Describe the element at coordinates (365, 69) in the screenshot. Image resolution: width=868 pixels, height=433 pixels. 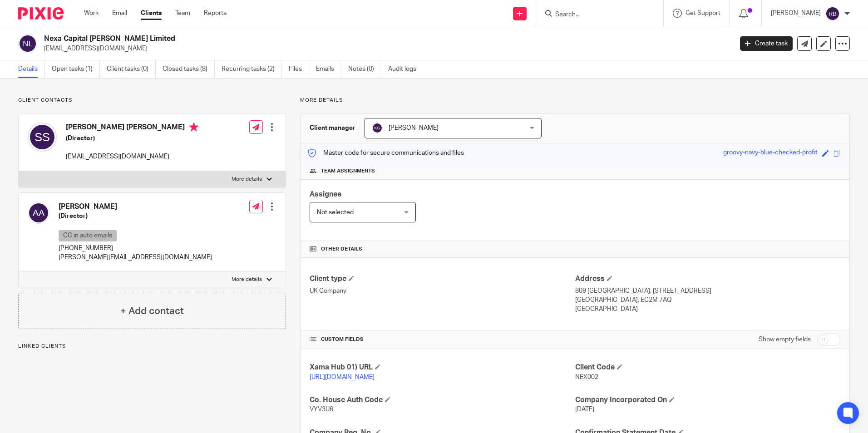
I see `a: Notes (0)` at that location.